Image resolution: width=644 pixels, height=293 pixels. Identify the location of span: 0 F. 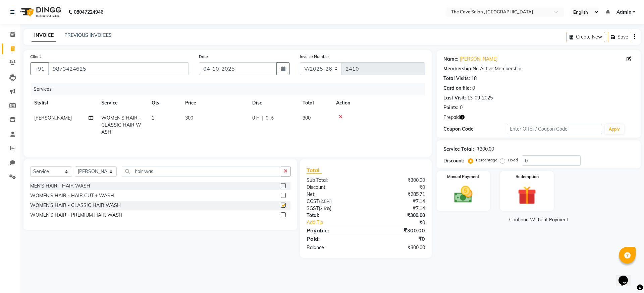
(256, 118).